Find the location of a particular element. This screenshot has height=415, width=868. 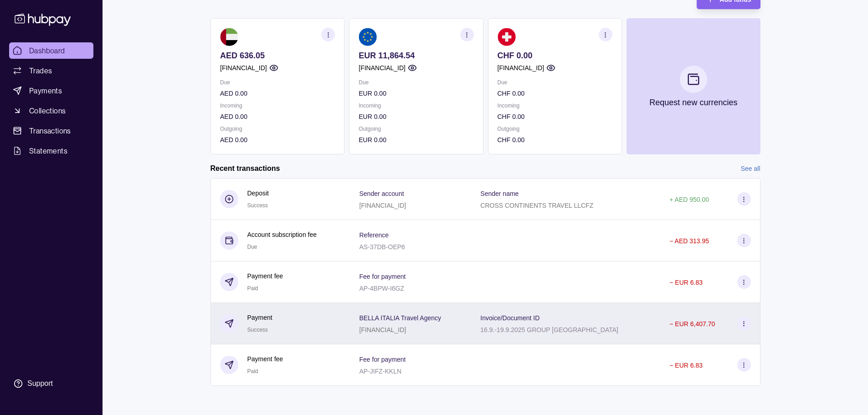

span: Transactions is located at coordinates (50, 130).